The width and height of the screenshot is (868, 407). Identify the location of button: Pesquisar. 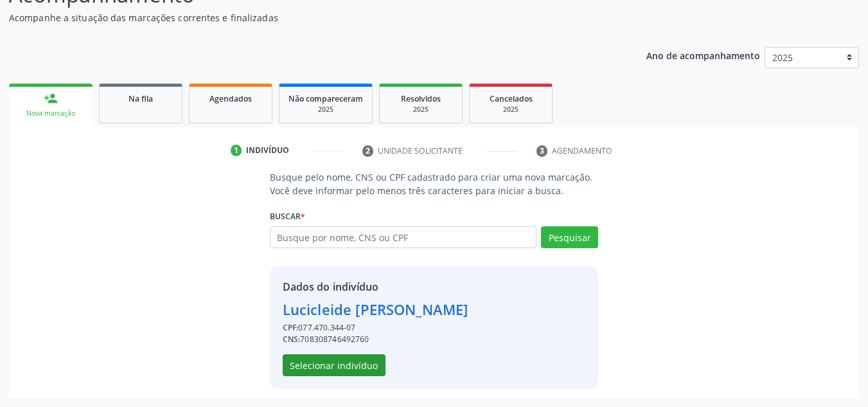
(569, 237).